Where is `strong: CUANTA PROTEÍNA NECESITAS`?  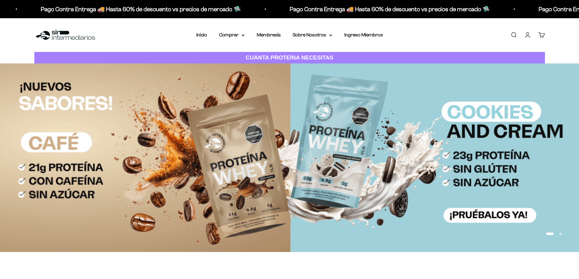 strong: CUANTA PROTEÍNA NECESITAS is located at coordinates (289, 57).